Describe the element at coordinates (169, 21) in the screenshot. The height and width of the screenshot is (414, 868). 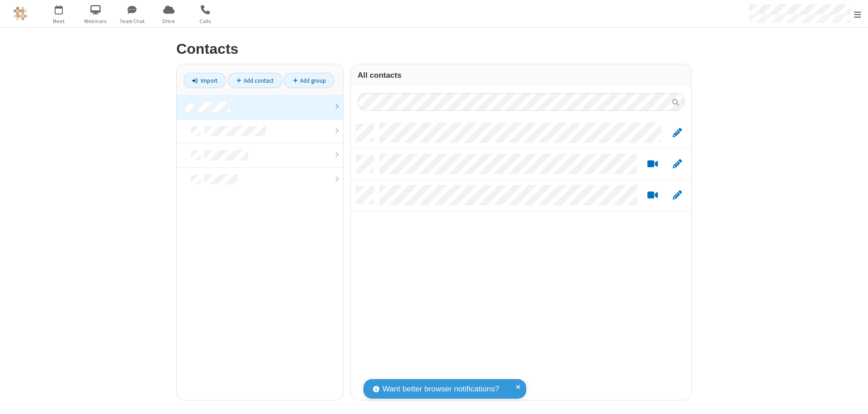
I see `span: Drive` at that location.